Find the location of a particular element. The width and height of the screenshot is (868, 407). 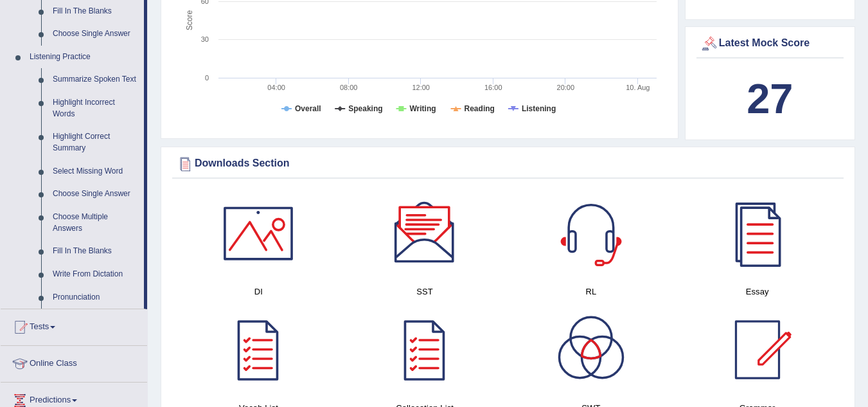

h4: Essay is located at coordinates (757, 291).